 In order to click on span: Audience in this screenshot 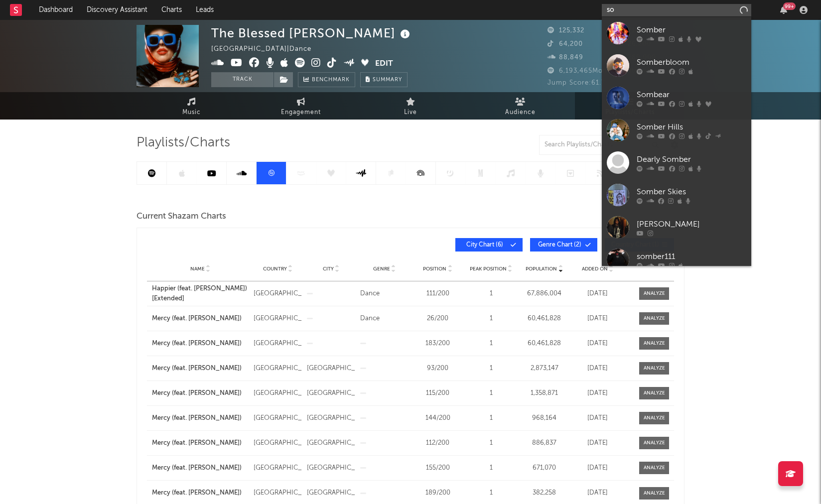, I will do `click(520, 112)`.